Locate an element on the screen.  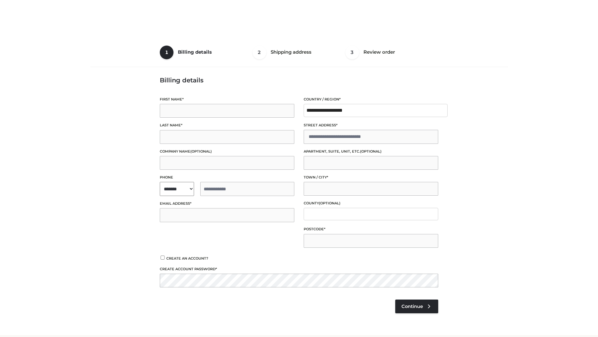
label: Company name is located at coordinates (227, 151).